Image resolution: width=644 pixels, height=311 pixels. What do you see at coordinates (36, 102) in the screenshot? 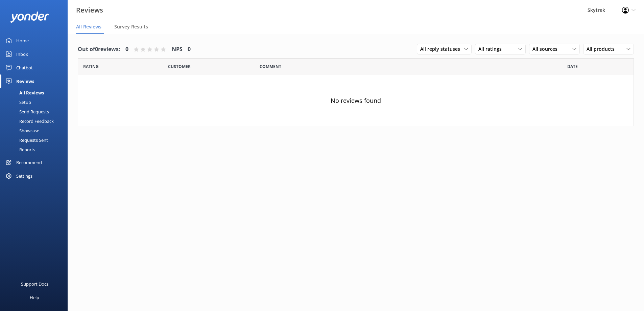
I see `a: Setup` at bounding box center [36, 102].